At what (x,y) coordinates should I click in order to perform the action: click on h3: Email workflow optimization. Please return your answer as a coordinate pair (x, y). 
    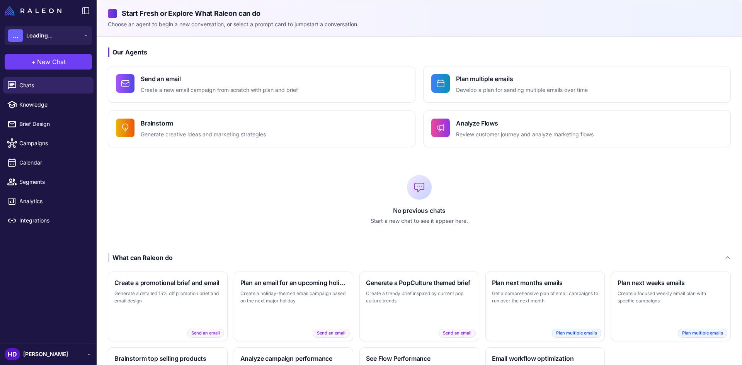
    Looking at the image, I should click on (546, 359).